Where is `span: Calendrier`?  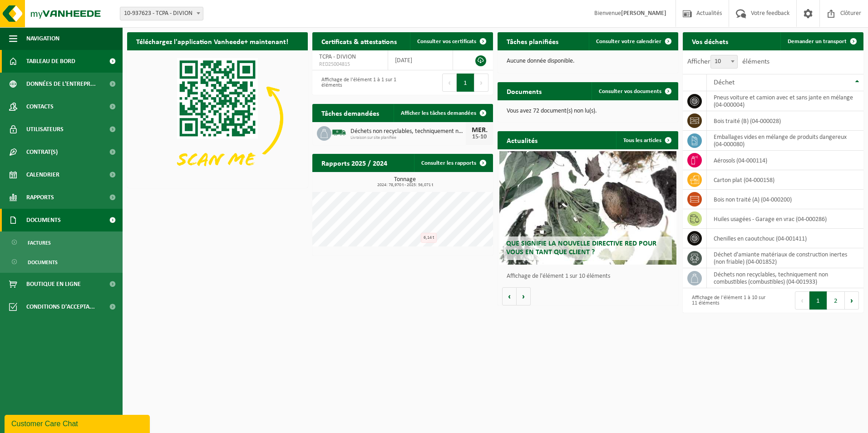
span: Calendrier is located at coordinates (43, 175).